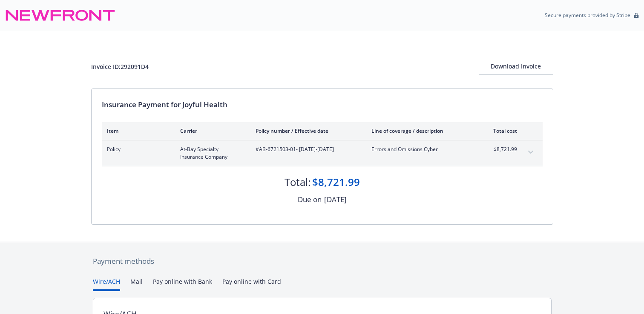  I want to click on button: Wire/ACH, so click(106, 284).